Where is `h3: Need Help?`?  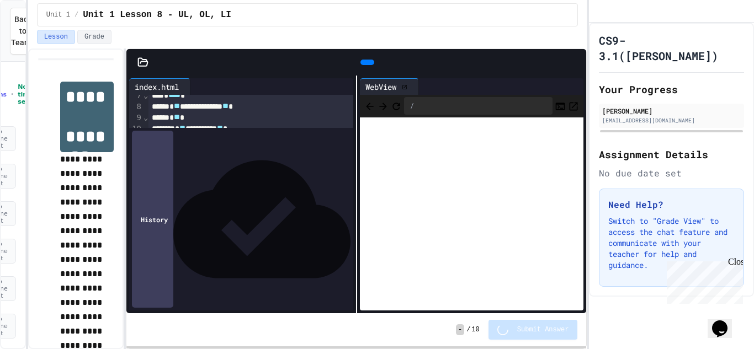
h3: Need Help? is located at coordinates (671, 205).